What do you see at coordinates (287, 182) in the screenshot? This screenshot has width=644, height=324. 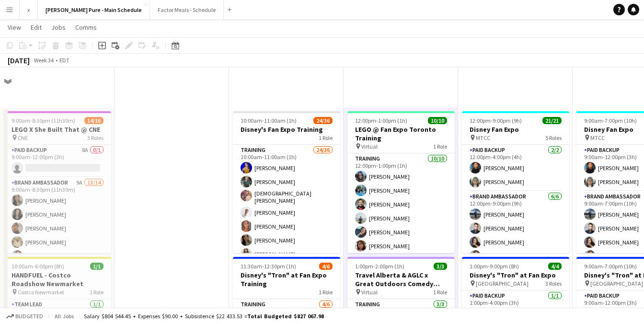 I see `app-job-card: 10:00am-11:00am (1h)24/36Disney's Fan Expo Training1 RoleTraining24/3610:00am-11:00am (1h)[PERSON...` at bounding box center [287, 182].